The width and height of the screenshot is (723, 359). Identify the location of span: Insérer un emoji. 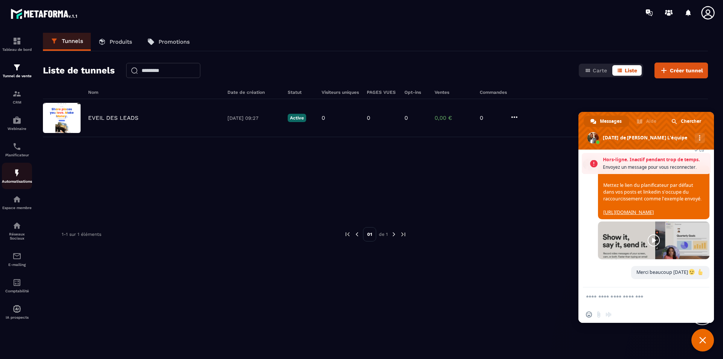
(589, 314).